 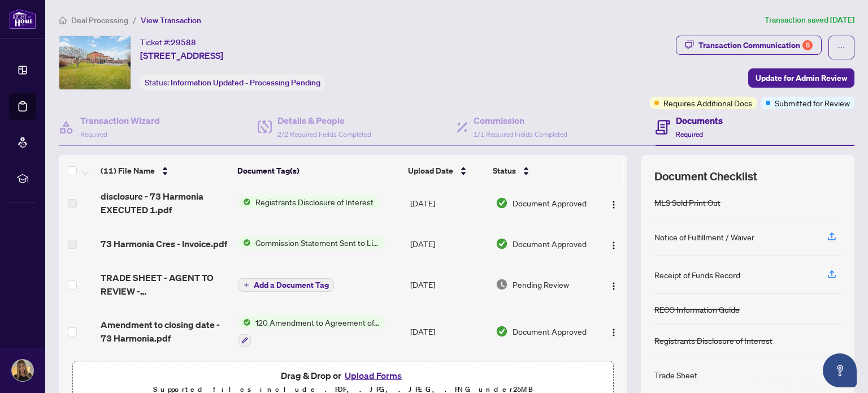 I want to click on span: Drag & Drop or, so click(x=343, y=375).